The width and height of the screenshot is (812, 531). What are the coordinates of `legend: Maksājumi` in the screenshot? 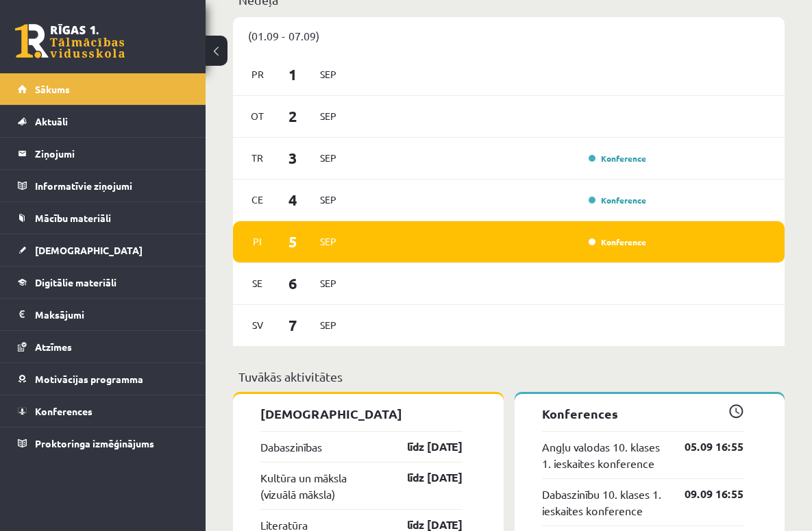 It's located at (112, 314).